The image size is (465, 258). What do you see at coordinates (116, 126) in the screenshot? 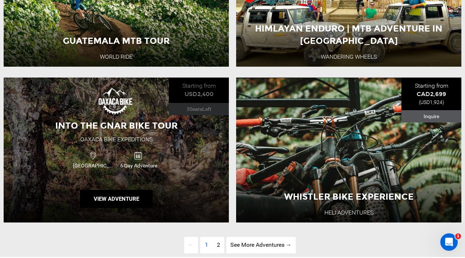
I see `span: Into the Gnar Bike Tour` at bounding box center [116, 126].